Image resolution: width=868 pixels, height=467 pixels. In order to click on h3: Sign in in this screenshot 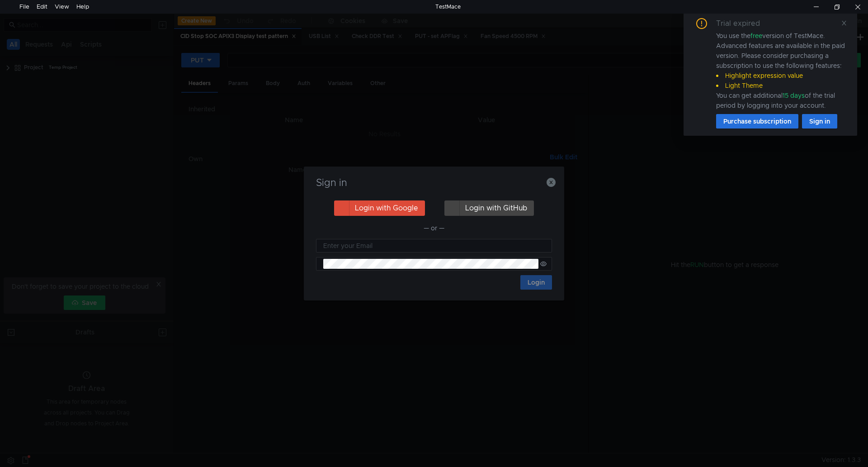, I will do `click(434, 183)`.